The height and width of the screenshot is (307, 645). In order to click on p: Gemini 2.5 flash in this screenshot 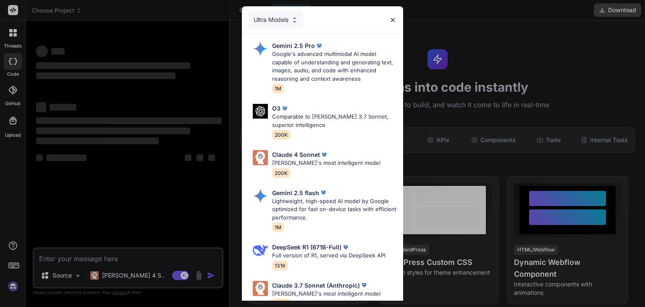, I will do `click(296, 192)`.